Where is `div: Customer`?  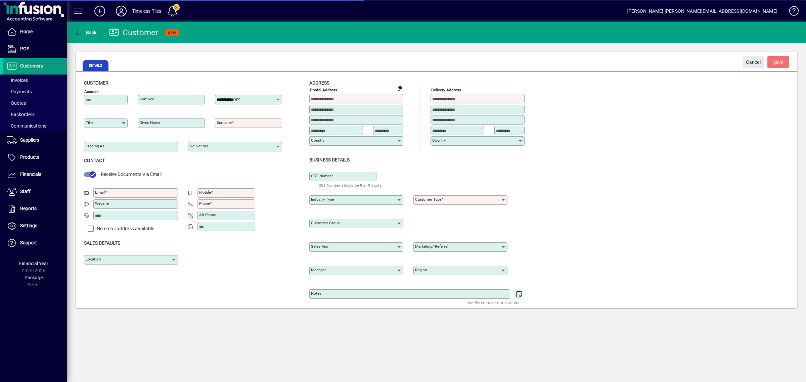 div: Customer is located at coordinates (134, 33).